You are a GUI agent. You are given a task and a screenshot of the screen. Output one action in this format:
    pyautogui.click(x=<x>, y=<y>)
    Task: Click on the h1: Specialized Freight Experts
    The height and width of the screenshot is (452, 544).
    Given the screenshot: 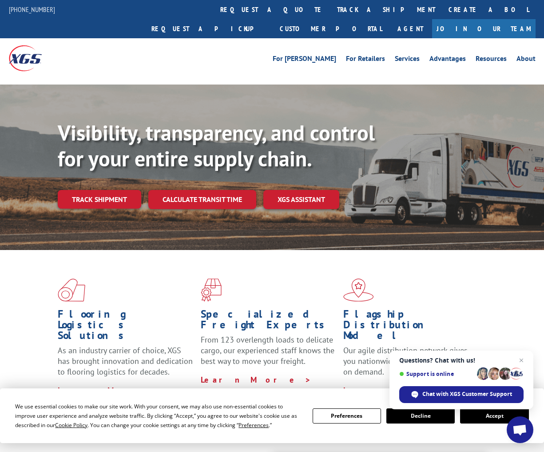 What is the action you would take?
    pyautogui.click(x=269, y=321)
    